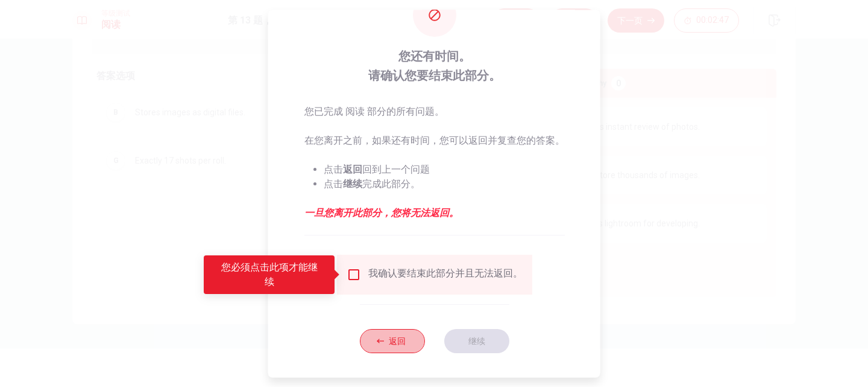  I want to click on li: 点击 完成此部分。, so click(443, 184).